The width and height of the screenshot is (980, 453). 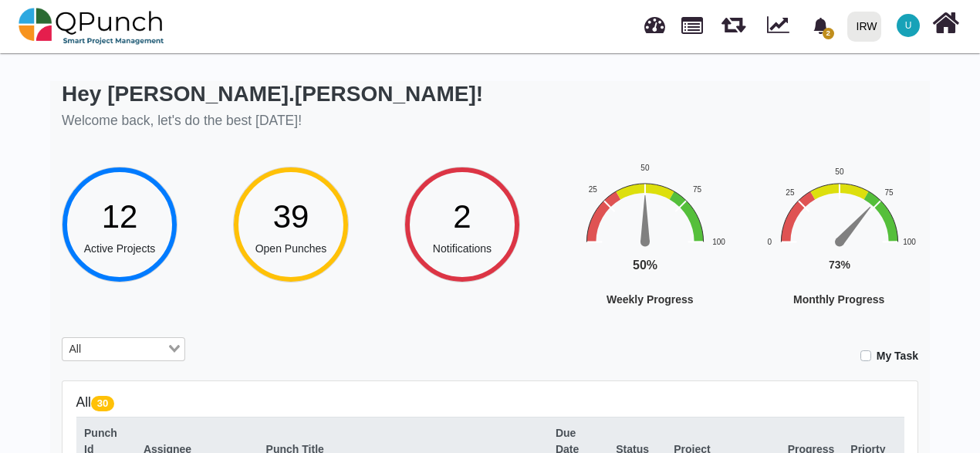 What do you see at coordinates (120, 248) in the screenshot?
I see `span: Active Projects` at bounding box center [120, 248].